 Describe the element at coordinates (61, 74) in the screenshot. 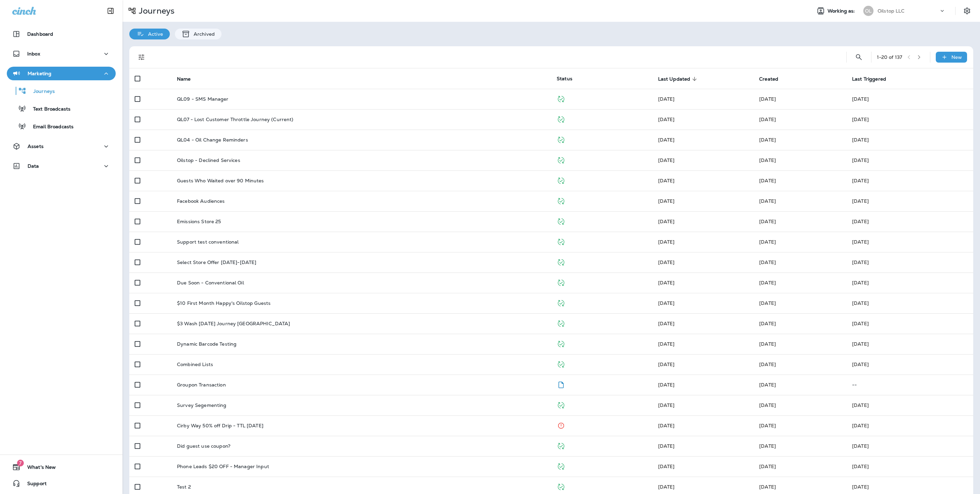

I see `button: Marketing` at that location.